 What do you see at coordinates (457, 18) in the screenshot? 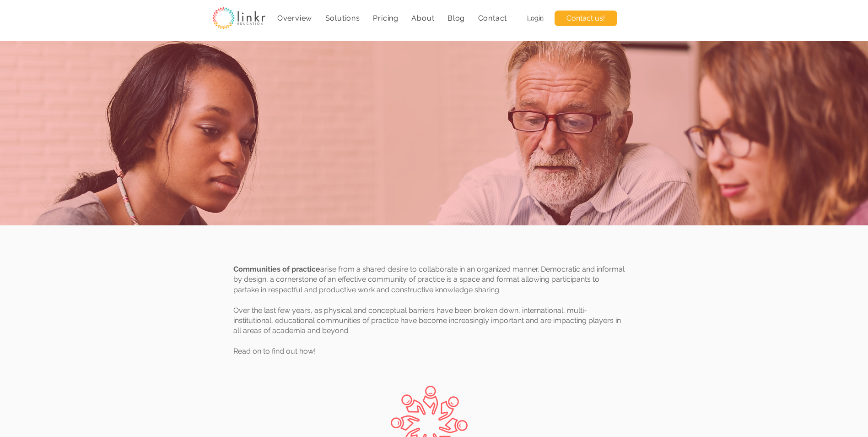
I see `a: Blog` at bounding box center [457, 18].